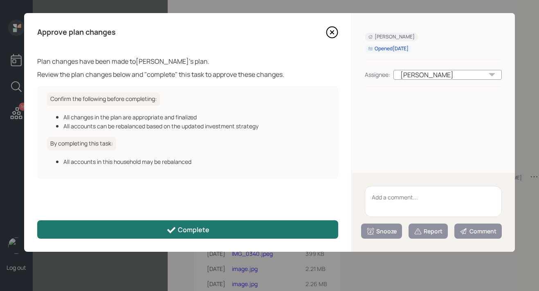  What do you see at coordinates (478, 231) in the screenshot?
I see `div: Comment` at bounding box center [478, 231].